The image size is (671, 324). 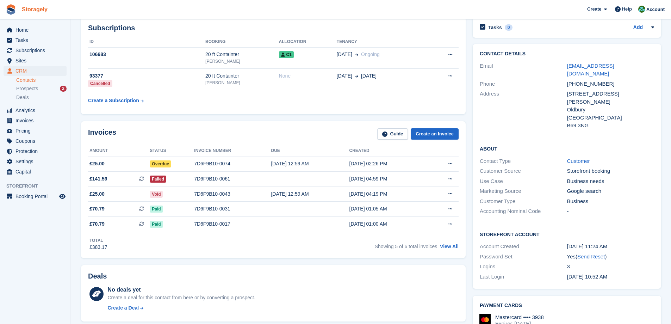 What do you see at coordinates (37, 141) in the screenshot?
I see `span: Coupons` at bounding box center [37, 141].